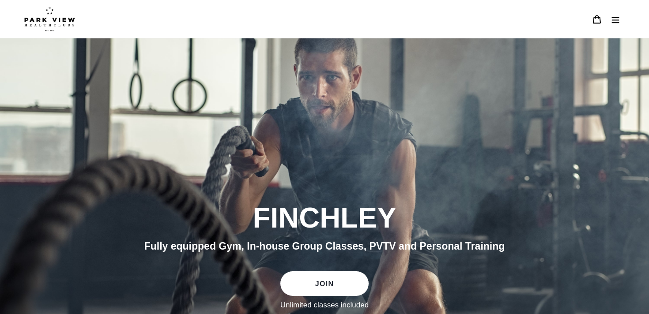 The height and width of the screenshot is (314, 649). What do you see at coordinates (324, 305) in the screenshot?
I see `label: Unlimited classes included` at bounding box center [324, 305].